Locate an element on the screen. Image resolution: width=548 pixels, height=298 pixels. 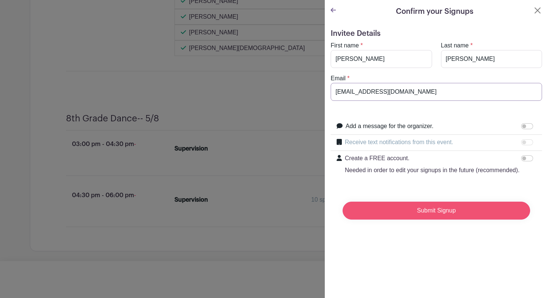
label: Add a message for the organizer. is located at coordinates (390, 126).